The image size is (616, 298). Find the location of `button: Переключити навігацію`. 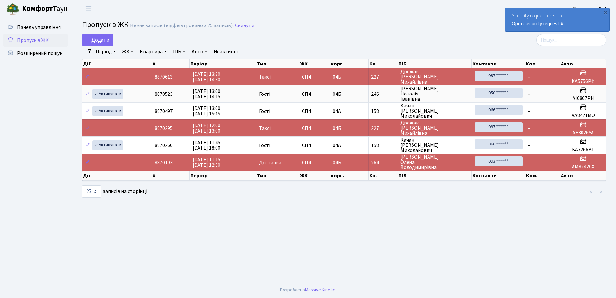

button: Переключити навігацію is located at coordinates (89, 9).